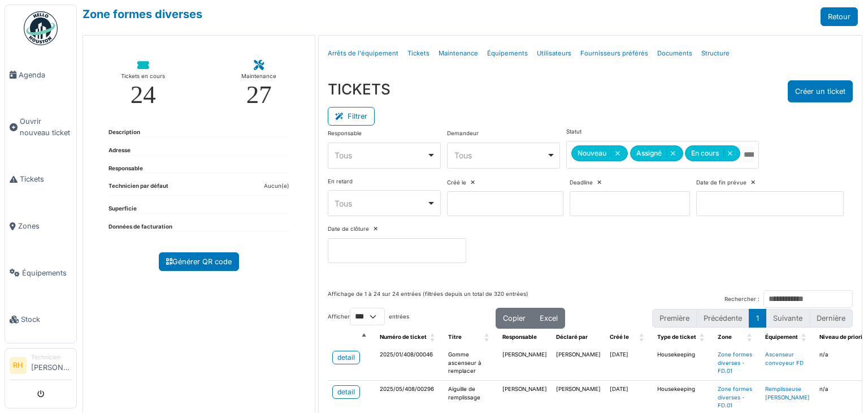 Image resolution: width=868 pixels, height=413 pixels. What do you see at coordinates (721, 182) in the screenshot?
I see `label: Date de fin prévue` at bounding box center [721, 182].